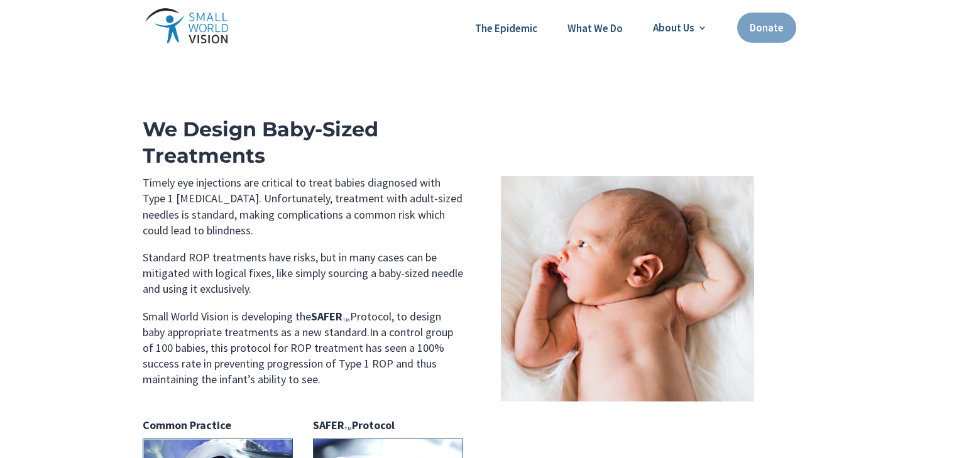 Image resolution: width=964 pixels, height=458 pixels. What do you see at coordinates (303, 279) in the screenshot?
I see `p: Standard ROP treatments have risks, but in many cases can be mitigated with logical fixes, like s...` at bounding box center [303, 279].